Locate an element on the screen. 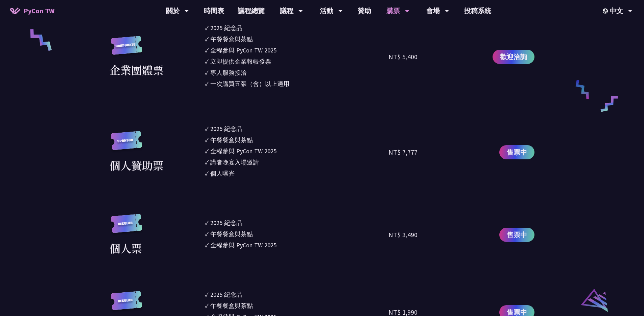 The image size is (644, 316). span: 歡迎洽詢 is located at coordinates (513, 57).